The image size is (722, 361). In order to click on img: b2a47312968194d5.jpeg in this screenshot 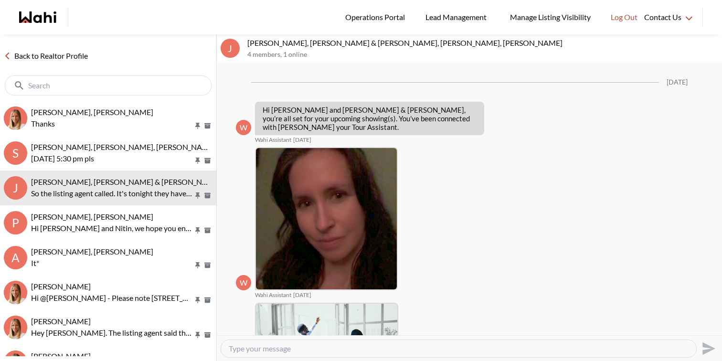, I will do `click(326, 219)`.